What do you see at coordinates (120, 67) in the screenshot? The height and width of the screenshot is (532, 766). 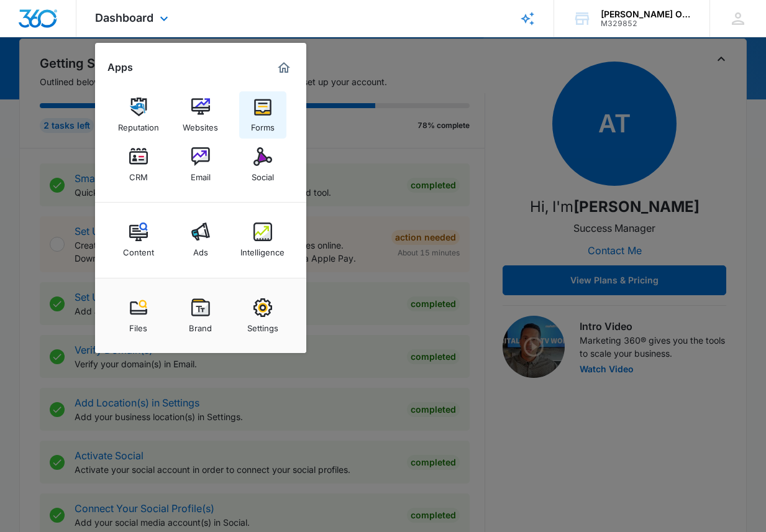 I see `h2: Apps` at bounding box center [120, 67].